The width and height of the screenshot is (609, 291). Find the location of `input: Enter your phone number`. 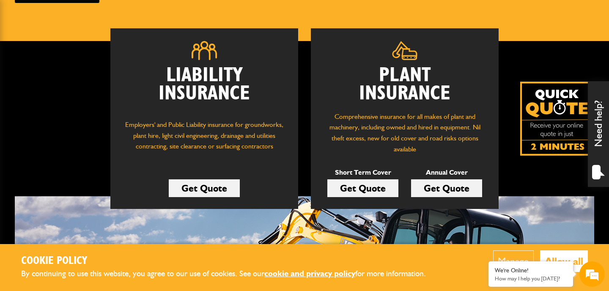

input: Enter your phone number is located at coordinates (82, 137).